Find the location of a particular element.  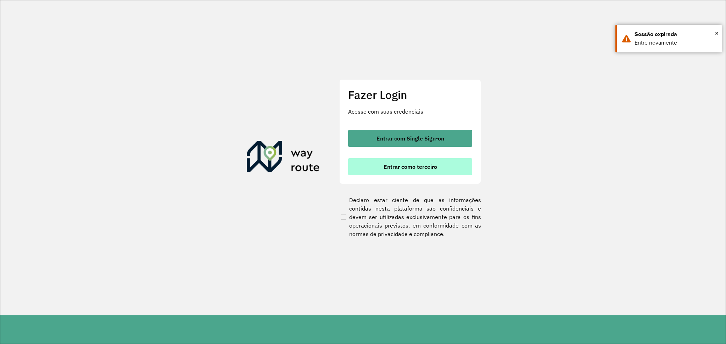

span: Entrar como terceiro is located at coordinates (410, 167).